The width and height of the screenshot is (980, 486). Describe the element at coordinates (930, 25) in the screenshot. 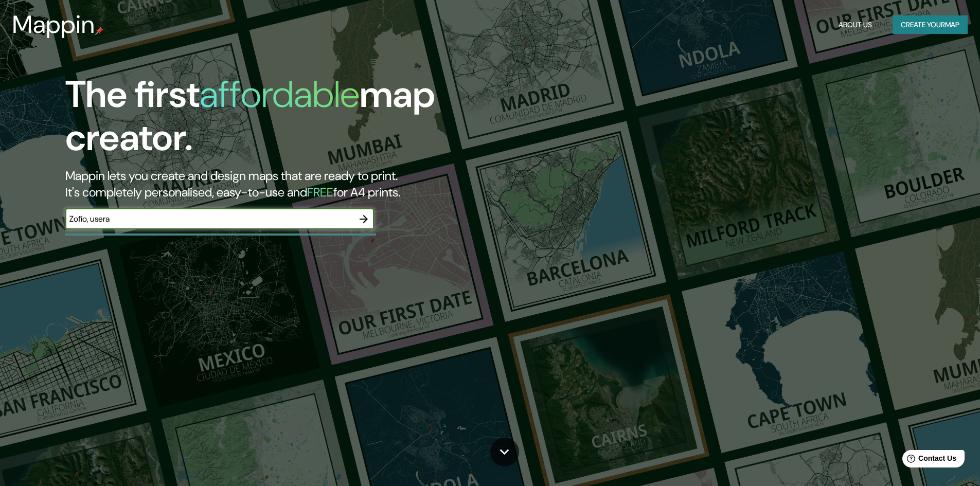

I see `button: Create yourmap` at that location.